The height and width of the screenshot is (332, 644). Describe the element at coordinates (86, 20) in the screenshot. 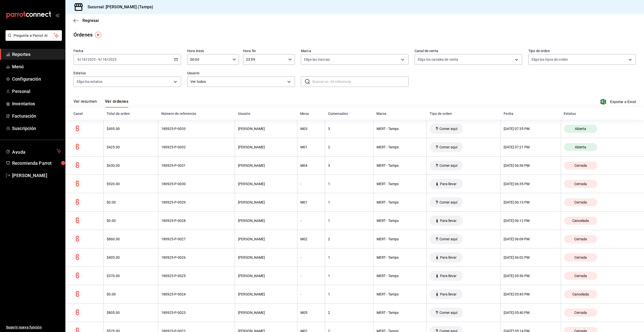

I see `button: Regresar` at that location.